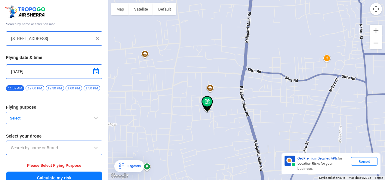 This screenshot has width=385, height=180. What do you see at coordinates (54, 136) in the screenshot?
I see `h3: Select your drone` at bounding box center [54, 136].